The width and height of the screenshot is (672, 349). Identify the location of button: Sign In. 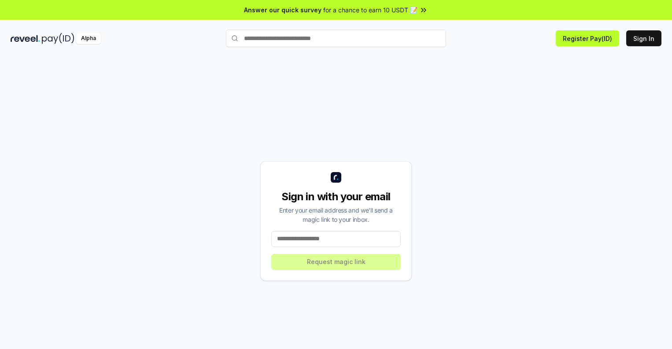
(644, 38).